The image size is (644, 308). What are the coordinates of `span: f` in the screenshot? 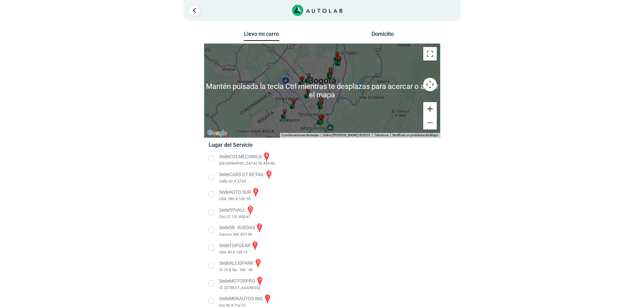 It's located at (331, 72).